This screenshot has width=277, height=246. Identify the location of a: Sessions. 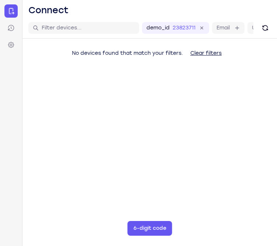
(11, 28).